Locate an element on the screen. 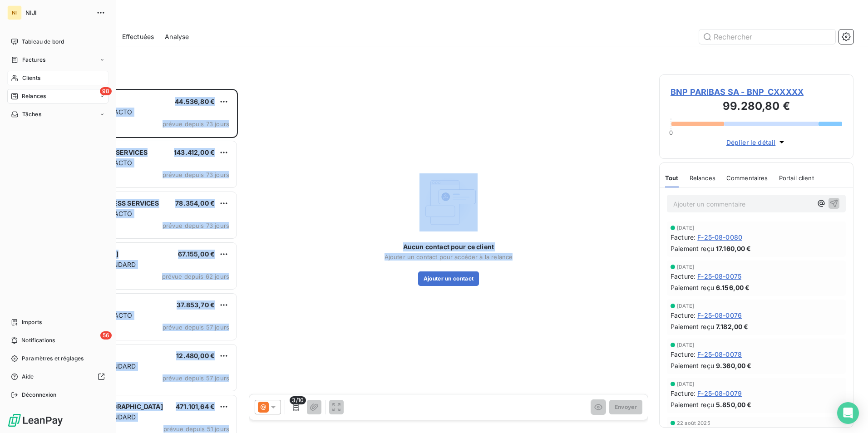 This screenshot has height=433, width=868. img: Logo LeanPay is located at coordinates (36, 421).